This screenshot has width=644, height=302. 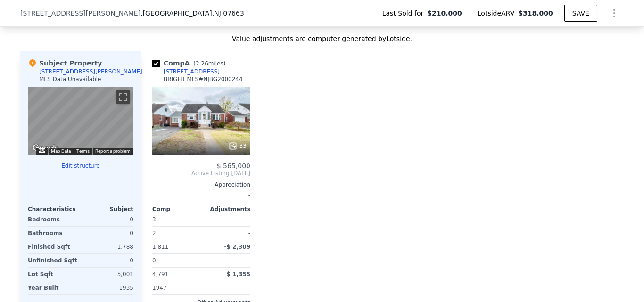 I want to click on span: $ 1,355, so click(x=238, y=274).